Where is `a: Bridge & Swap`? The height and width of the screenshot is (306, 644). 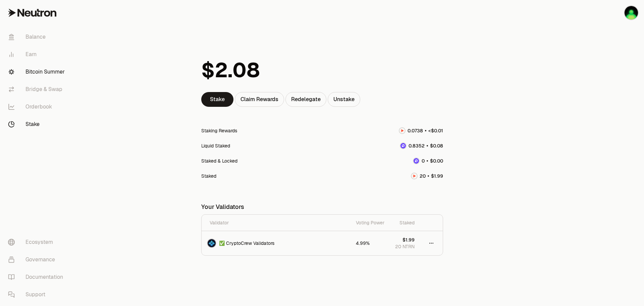 a: Bridge & Swap is located at coordinates (38, 89).